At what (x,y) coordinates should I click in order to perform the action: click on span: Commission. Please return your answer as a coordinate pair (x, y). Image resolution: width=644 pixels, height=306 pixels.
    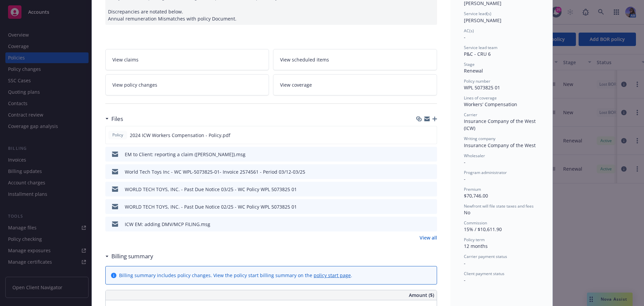
    Looking at the image, I should click on (475, 222).